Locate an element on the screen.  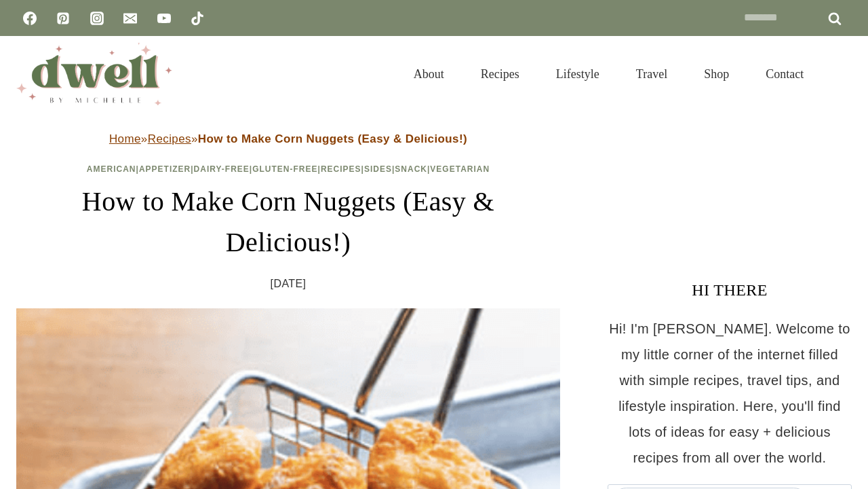
a: American is located at coordinates (111, 169).